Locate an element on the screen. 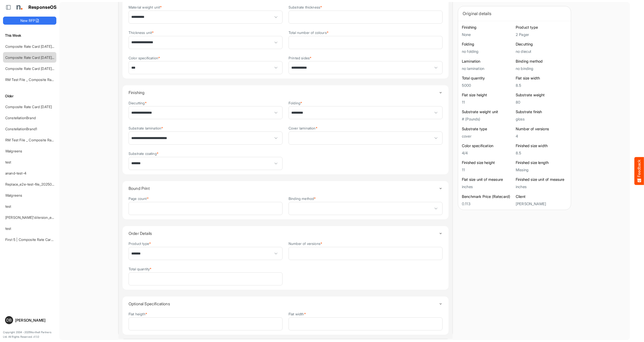  h6: Binding method is located at coordinates (541, 62).